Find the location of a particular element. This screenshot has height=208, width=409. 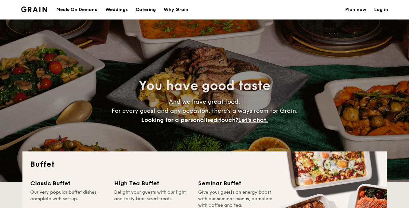

img: Grain is located at coordinates (34, 9).